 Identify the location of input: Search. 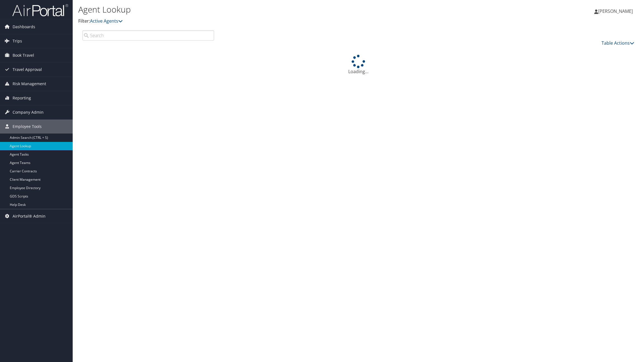
(148, 35).